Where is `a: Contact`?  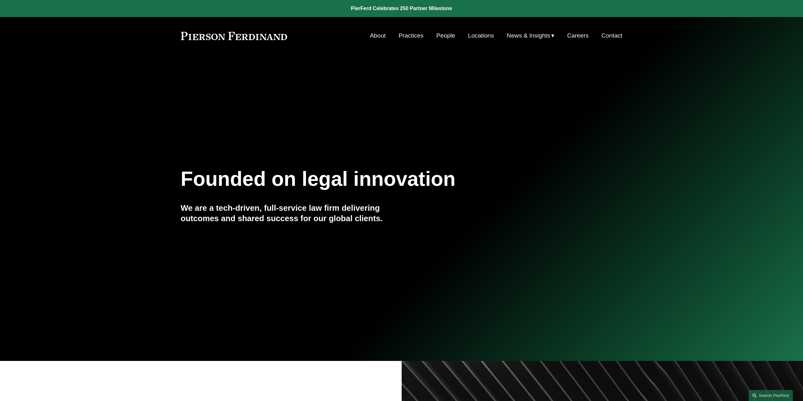 a: Contact is located at coordinates (612, 36).